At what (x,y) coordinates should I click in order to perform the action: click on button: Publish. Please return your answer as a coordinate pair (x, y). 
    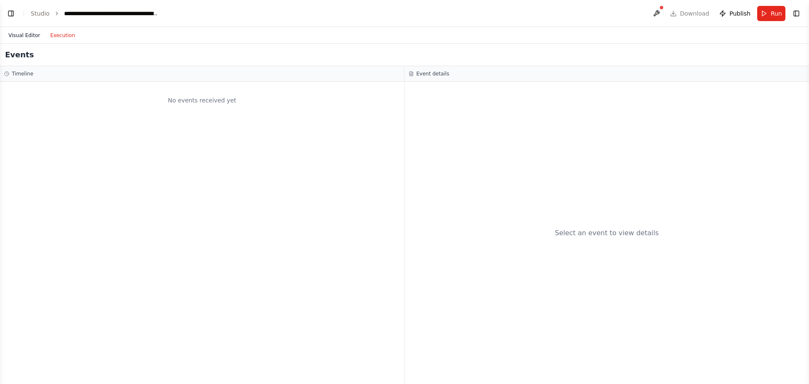
    Looking at the image, I should click on (735, 13).